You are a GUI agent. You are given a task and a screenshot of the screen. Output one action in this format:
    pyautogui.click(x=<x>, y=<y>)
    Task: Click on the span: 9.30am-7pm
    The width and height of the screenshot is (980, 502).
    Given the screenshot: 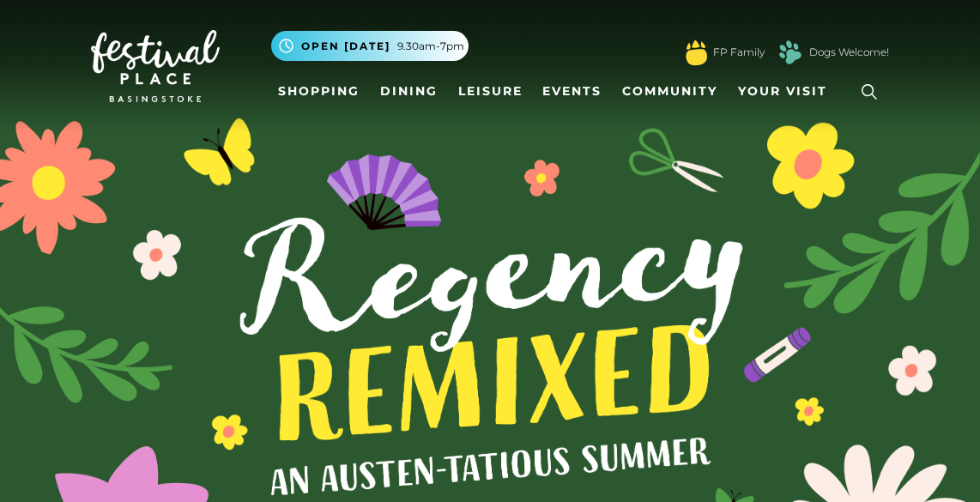 What is the action you would take?
    pyautogui.click(x=431, y=46)
    